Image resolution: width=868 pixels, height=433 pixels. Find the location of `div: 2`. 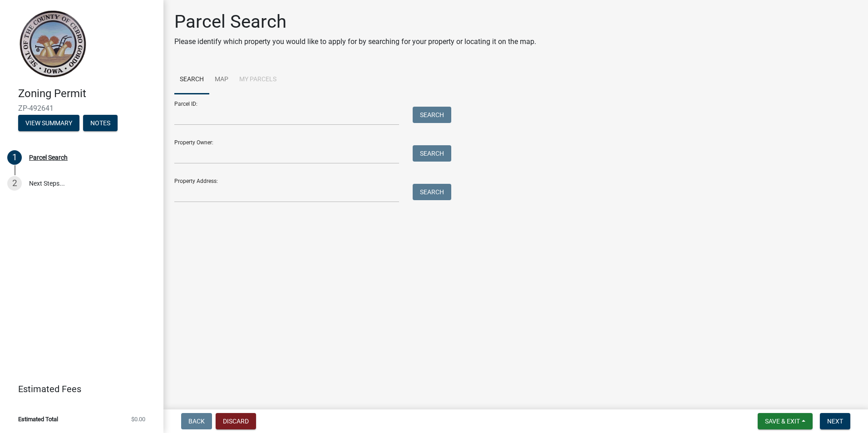

div: 2 is located at coordinates (15, 183).